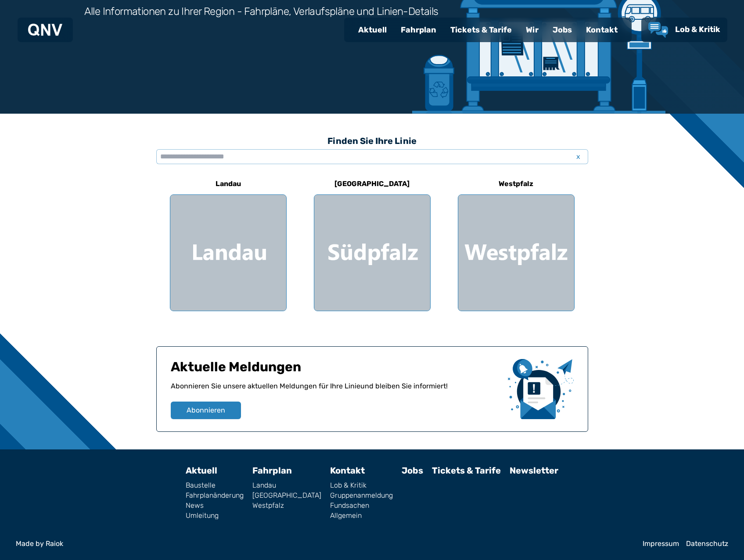  I want to click on img: newsletter, so click(541, 389).